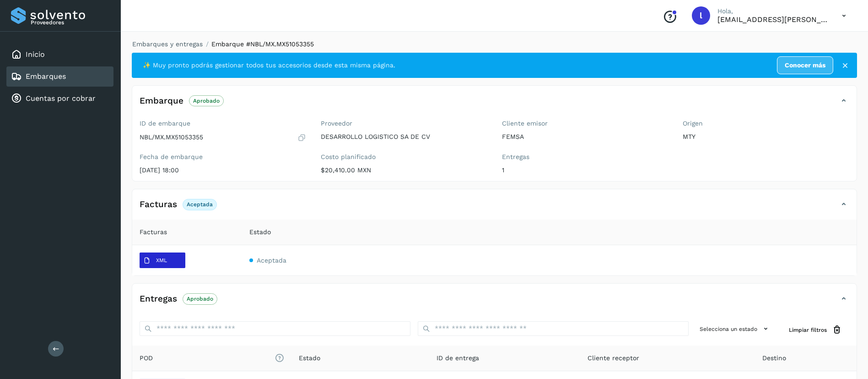 The image size is (868, 379). Describe the element at coordinates (774, 358) in the screenshot. I see `span: Destino` at that location.